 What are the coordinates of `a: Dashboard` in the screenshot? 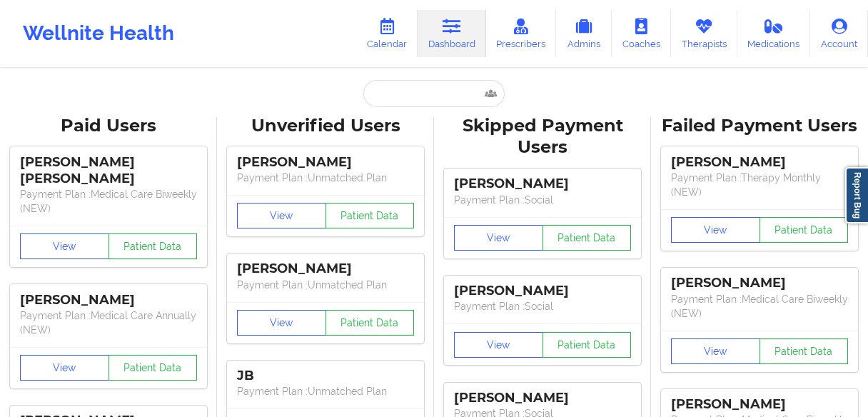 It's located at (452, 33).